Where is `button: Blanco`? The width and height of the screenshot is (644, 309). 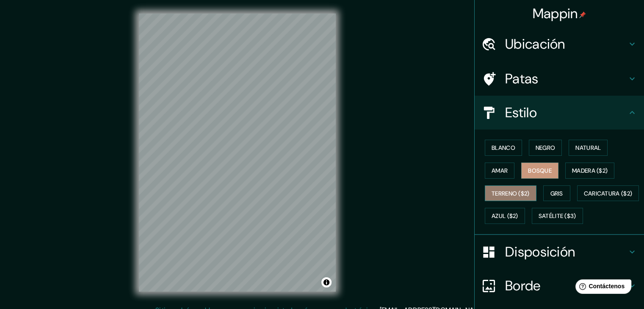 button: Blanco is located at coordinates (503, 148).